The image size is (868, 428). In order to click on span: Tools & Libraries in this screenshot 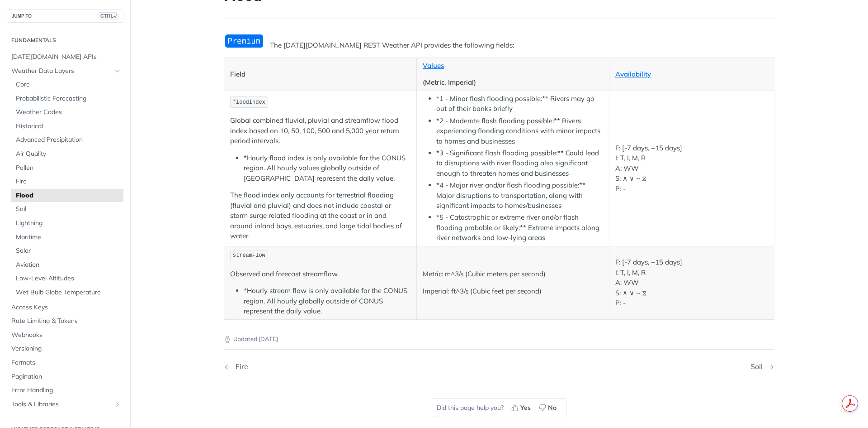, I will do `click(62, 404)`.